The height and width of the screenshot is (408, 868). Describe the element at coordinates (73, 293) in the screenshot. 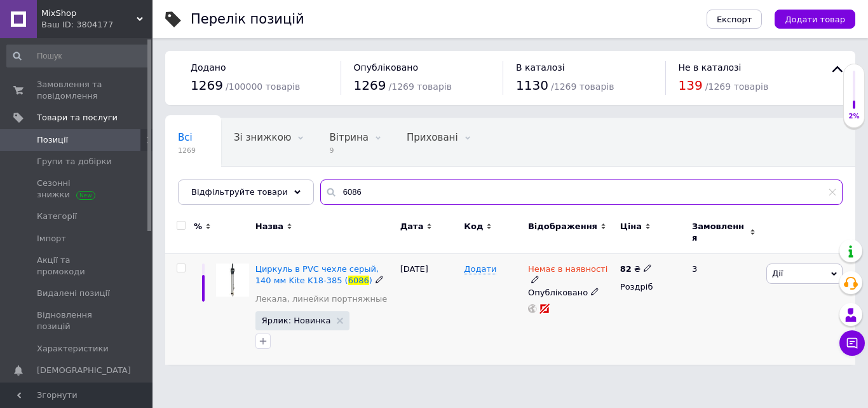

I see `span: Видалені позиції` at that location.